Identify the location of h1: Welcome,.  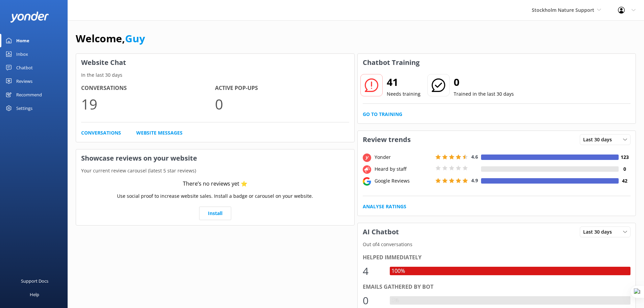
(110, 39).